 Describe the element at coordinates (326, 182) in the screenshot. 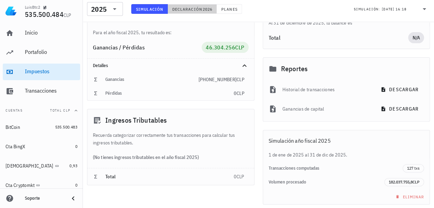

I see `div: Volumen procesado` at that location.